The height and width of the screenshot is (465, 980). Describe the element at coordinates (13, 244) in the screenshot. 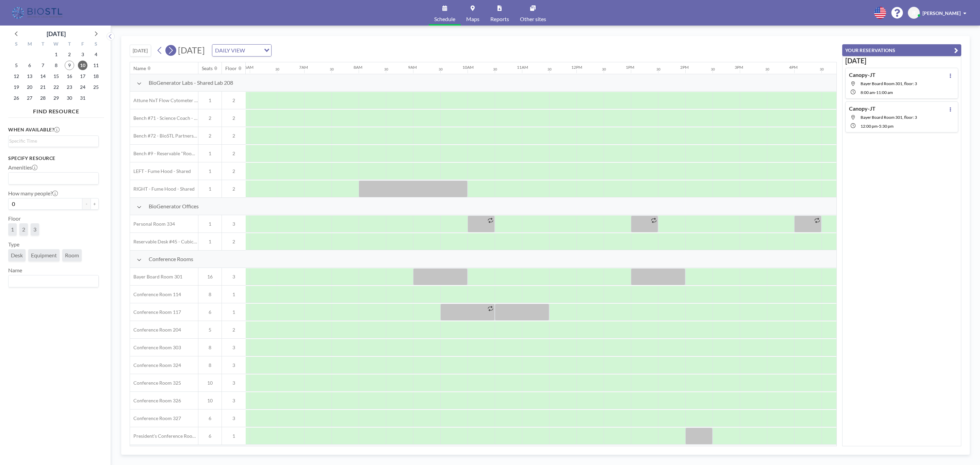

I see `label: Type` at that location.